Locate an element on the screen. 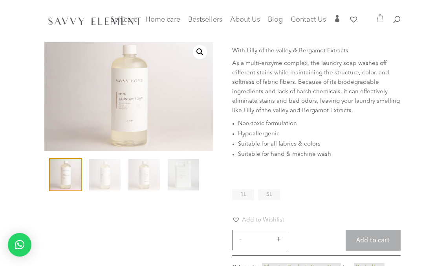  li: Suitable for all fabrics & colors is located at coordinates (319, 144).